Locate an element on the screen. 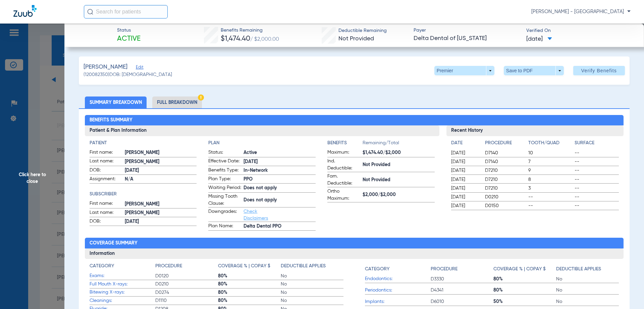 This screenshot has height=309, width=644. span: Ortho Maximum: is located at coordinates (344, 194).